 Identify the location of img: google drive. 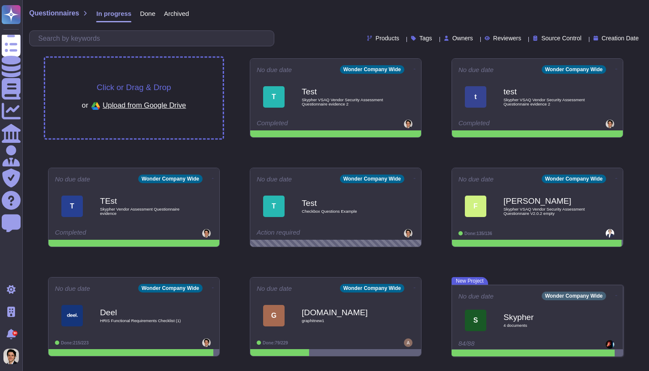
(96, 106).